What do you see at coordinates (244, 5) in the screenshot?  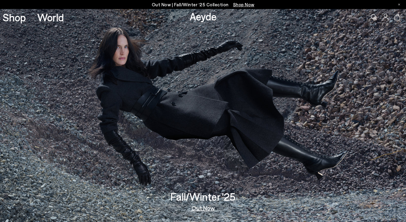 I see `span: Navigate to /collections/new-in` at bounding box center [244, 5].